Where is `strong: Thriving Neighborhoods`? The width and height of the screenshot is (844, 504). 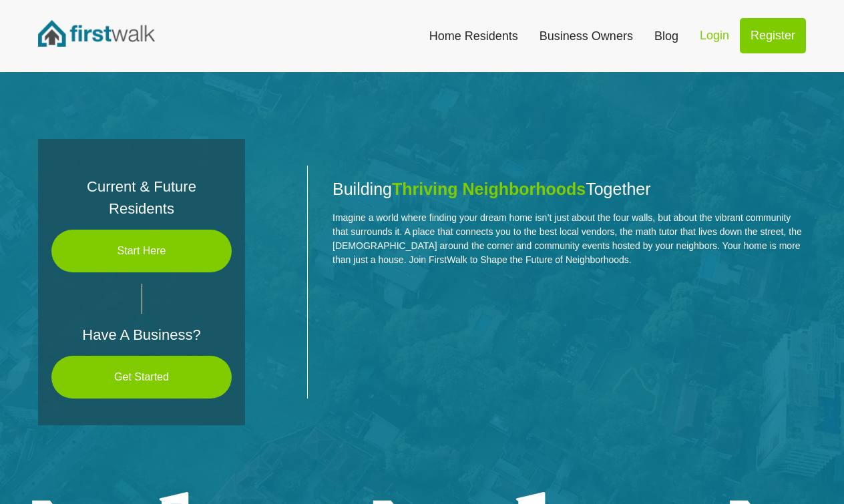
strong: Thriving Neighborhoods is located at coordinates (489, 189).